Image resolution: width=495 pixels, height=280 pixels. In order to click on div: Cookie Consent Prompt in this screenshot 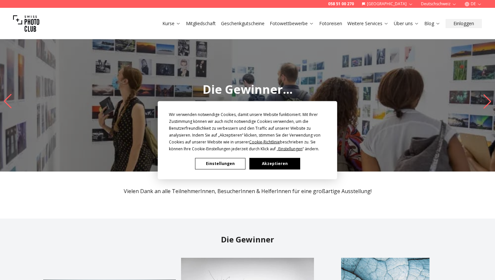, I will do `click(247, 140)`.